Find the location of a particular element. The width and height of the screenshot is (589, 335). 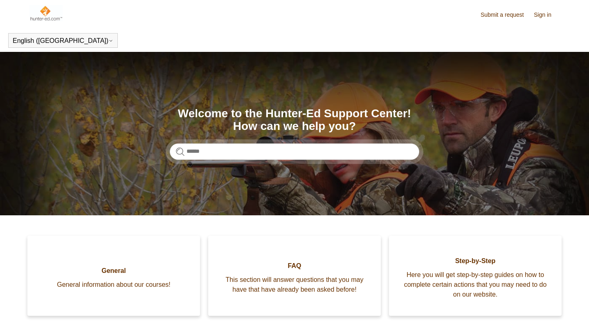

span: This section will answer questions that you may have that have already been asked before! is located at coordinates (295, 285).